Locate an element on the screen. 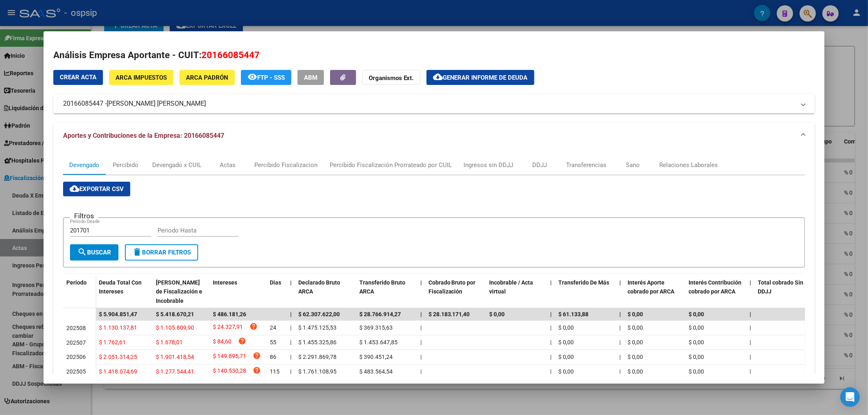 The width and height of the screenshot is (868, 415). span: Deuda Total Con Intereses is located at coordinates (120, 287).